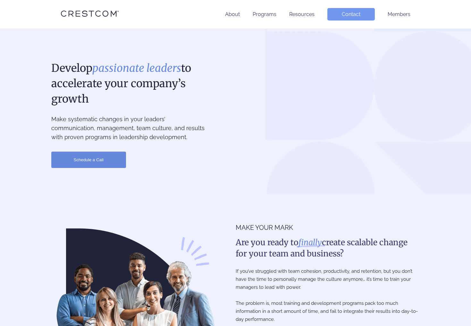 Image resolution: width=471 pixels, height=326 pixels. What do you see at coordinates (88, 160) in the screenshot?
I see `button: Schedule a Call` at bounding box center [88, 160].